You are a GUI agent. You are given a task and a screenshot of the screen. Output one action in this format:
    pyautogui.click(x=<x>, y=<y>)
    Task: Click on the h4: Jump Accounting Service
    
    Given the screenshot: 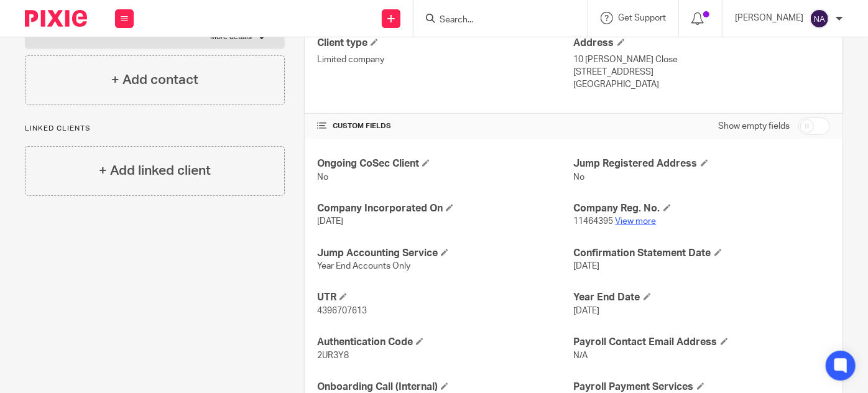 What is the action you would take?
    pyautogui.click(x=445, y=253)
    